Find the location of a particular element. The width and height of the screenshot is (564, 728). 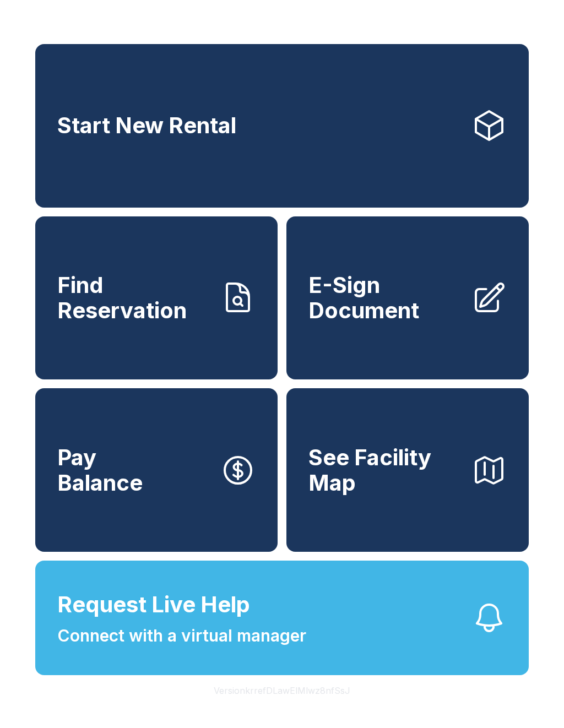

span: Request Live Help is located at coordinates (154, 604).